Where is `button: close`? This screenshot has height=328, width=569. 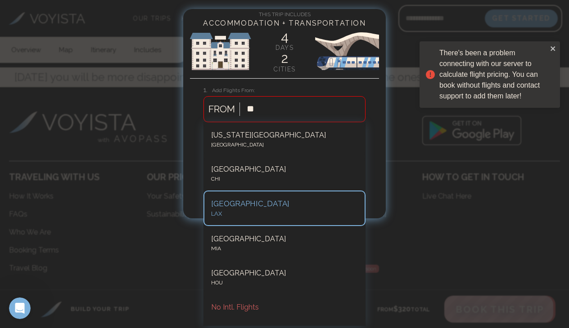 button: close is located at coordinates (553, 49).